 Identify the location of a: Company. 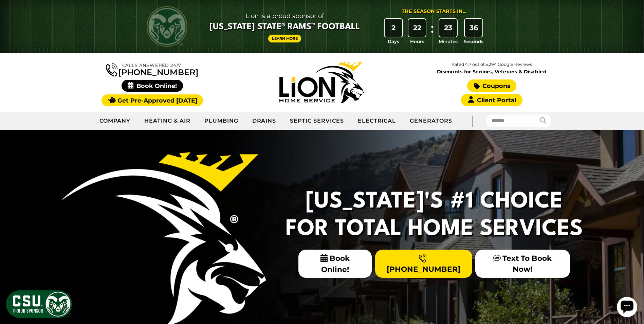
(115, 121).